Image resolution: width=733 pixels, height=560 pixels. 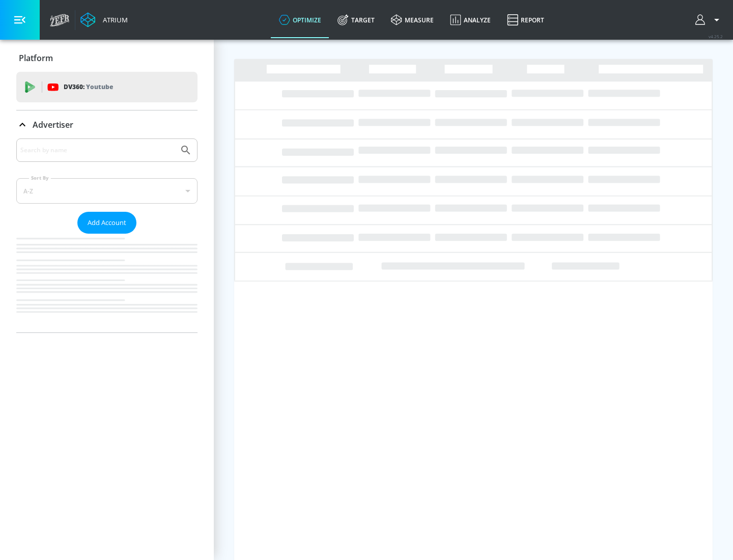 What do you see at coordinates (470, 20) in the screenshot?
I see `a: Analyze` at bounding box center [470, 20].